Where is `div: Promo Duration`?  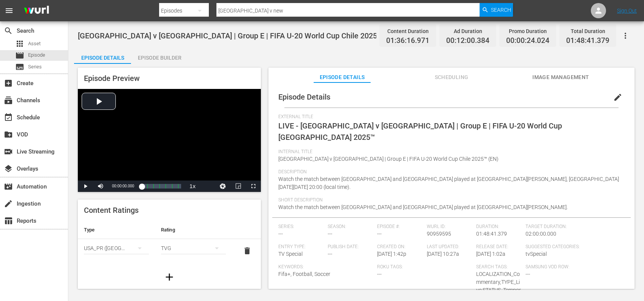
div: Promo Duration is located at coordinates (528, 31).